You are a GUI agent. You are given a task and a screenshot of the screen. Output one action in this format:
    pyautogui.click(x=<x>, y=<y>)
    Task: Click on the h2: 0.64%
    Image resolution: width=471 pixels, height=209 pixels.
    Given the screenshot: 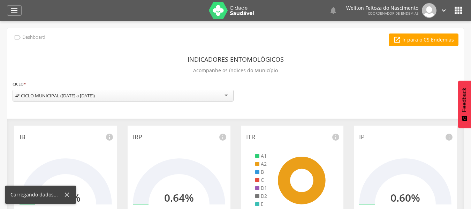 What is the action you would take?
    pyautogui.click(x=179, y=197)
    